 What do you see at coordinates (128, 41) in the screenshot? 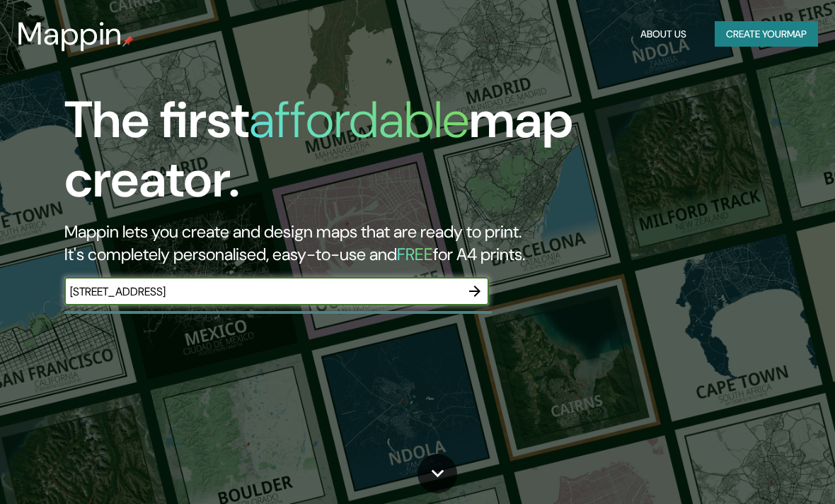
I see `img: mappin-pin` at bounding box center [128, 41].